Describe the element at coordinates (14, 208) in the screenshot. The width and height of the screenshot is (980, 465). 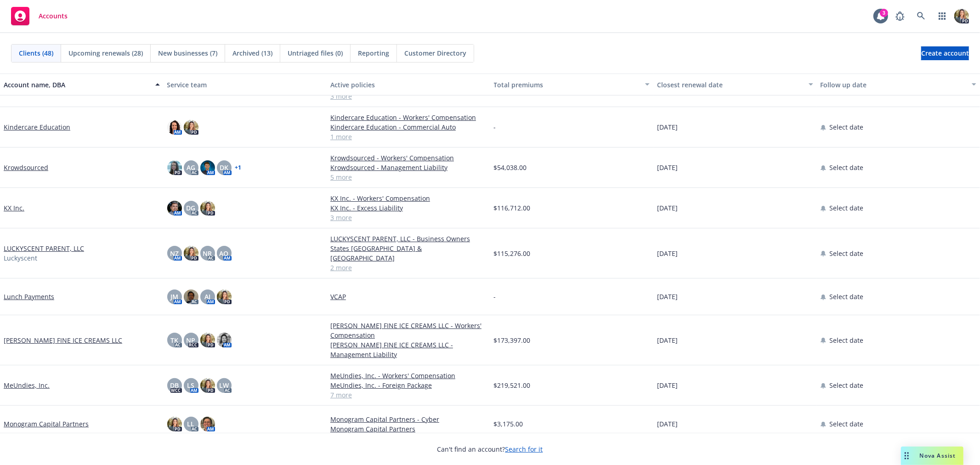
I see `a: KX Inc.` at that location.